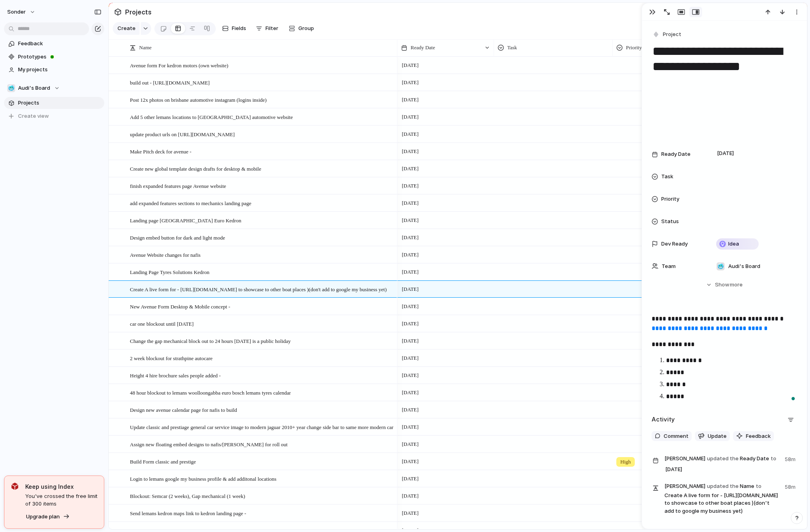 This screenshot has height=532, width=810. I want to click on span: Idea, so click(733, 244).